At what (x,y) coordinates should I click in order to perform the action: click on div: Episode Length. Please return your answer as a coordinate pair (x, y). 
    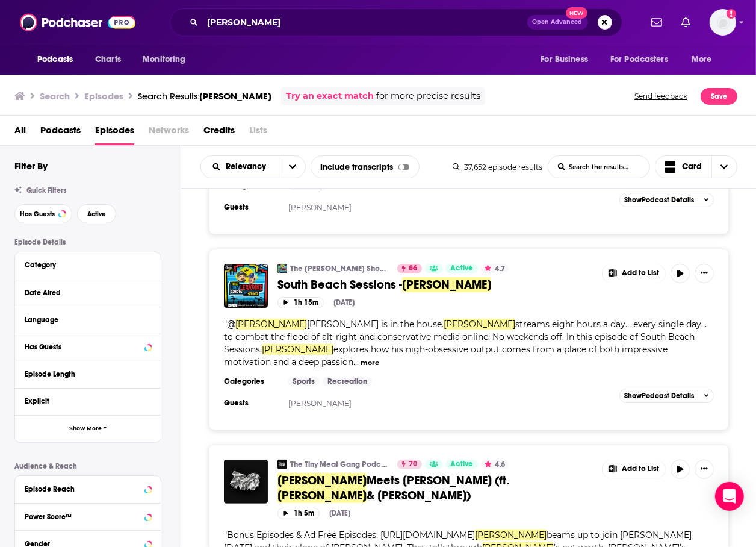
    Looking at the image, I should click on (84, 374).